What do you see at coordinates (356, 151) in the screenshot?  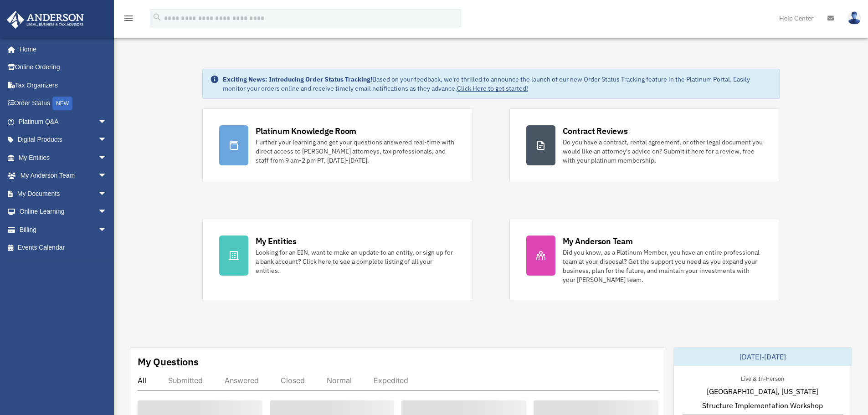 I see `div: Further your learning and get your questions answered real-time with direct access to [PERSON_NAM...` at bounding box center [356, 151].